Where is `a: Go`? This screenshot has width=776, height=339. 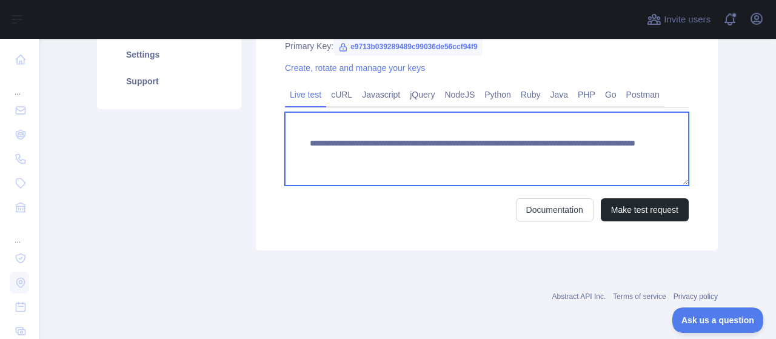
a: Go is located at coordinates (610, 95).